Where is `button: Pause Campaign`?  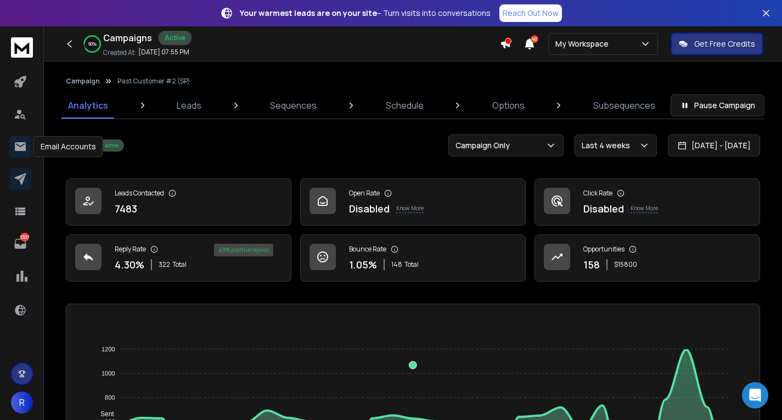
button: Pause Campaign is located at coordinates (717, 105).